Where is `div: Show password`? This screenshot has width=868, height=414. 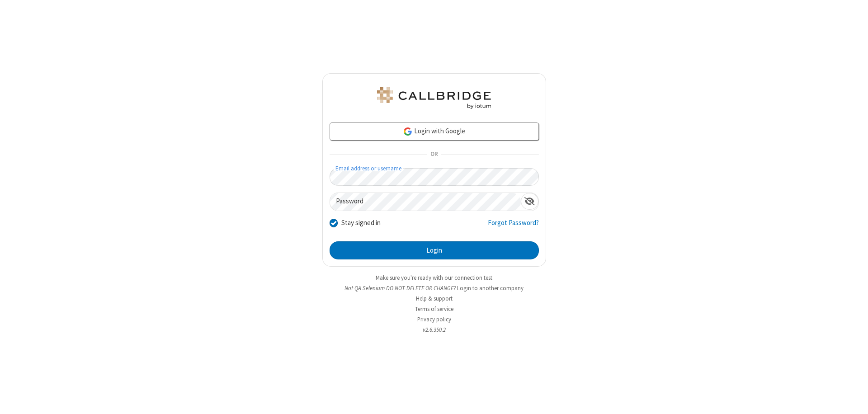
div: Show password is located at coordinates (529, 202).